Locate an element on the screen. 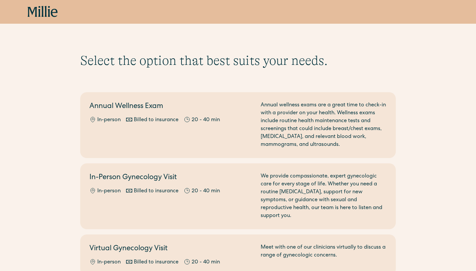 This screenshot has width=476, height=271. h1: Select the option that best suits your needs. is located at coordinates (238, 61).